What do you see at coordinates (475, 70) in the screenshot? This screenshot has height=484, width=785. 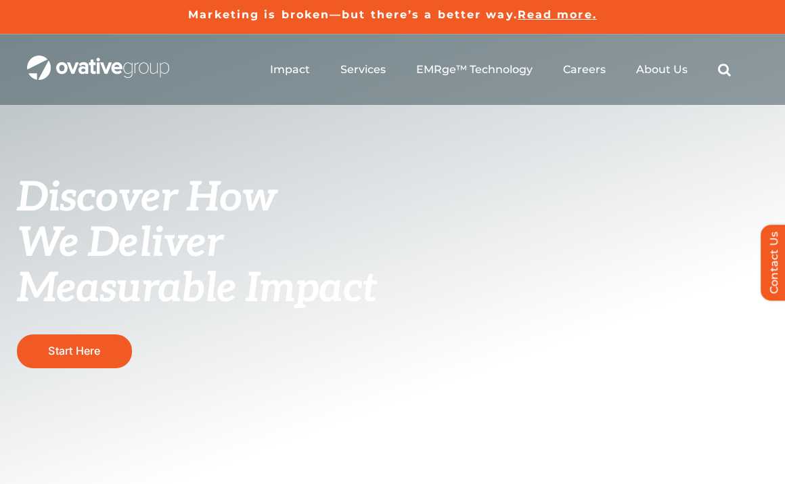 I see `a: EMRge™ Technology` at bounding box center [475, 70].